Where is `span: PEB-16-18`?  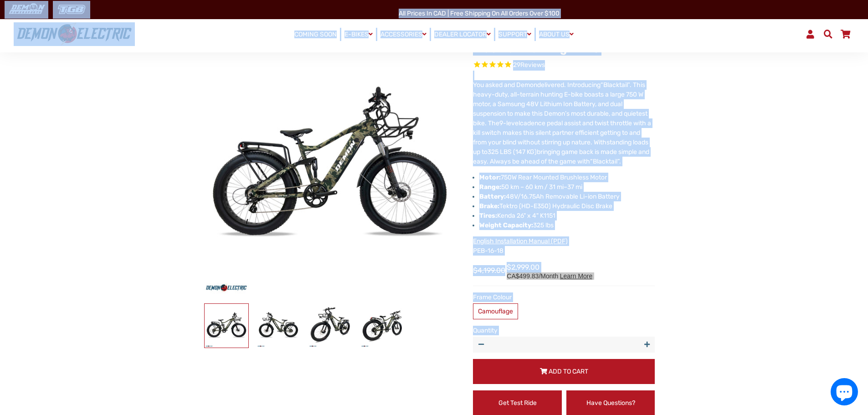 span: PEB-16-18 is located at coordinates (520, 246).